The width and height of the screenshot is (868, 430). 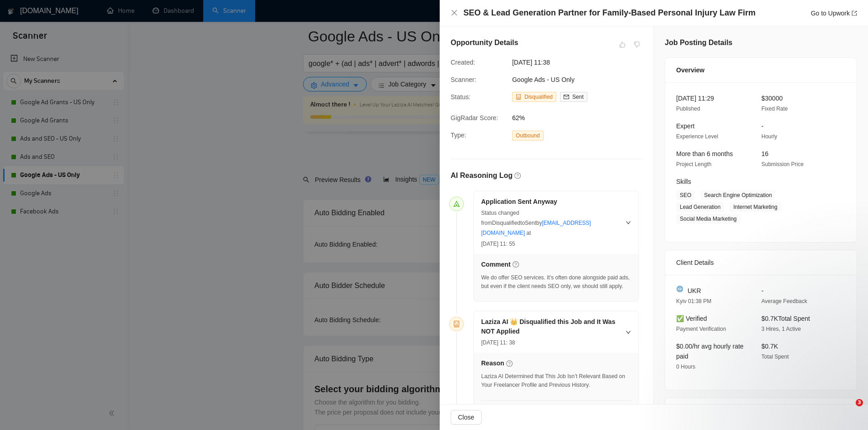 I want to click on span: 16, so click(x=765, y=154).